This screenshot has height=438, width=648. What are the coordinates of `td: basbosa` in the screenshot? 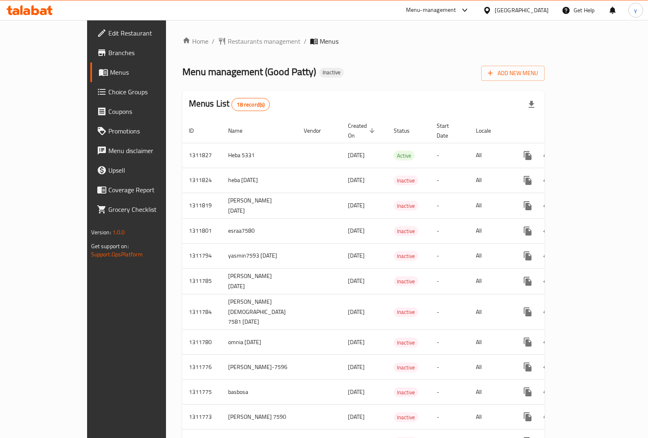 It's located at (259, 392).